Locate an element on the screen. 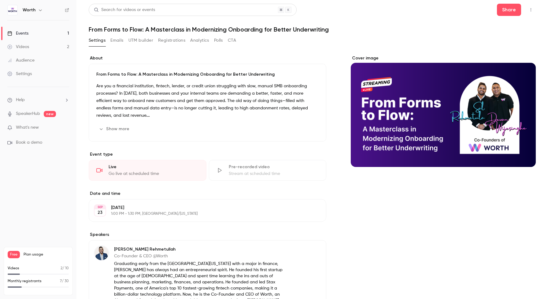 The width and height of the screenshot is (548, 299). span: Book a demo is located at coordinates (29, 142).